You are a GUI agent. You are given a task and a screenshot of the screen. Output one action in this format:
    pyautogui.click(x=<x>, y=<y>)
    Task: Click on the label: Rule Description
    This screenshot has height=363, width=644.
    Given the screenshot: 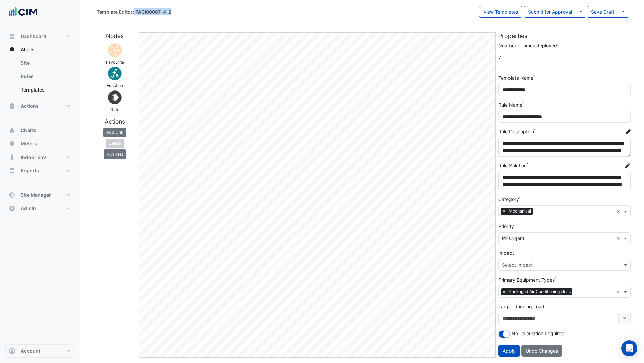 What is the action you would take?
    pyautogui.click(x=516, y=132)
    